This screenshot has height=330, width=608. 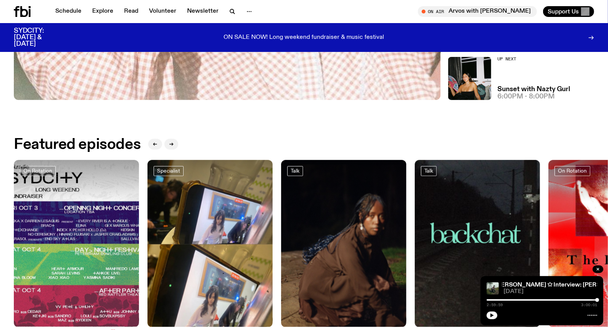 I want to click on span: Specialist, so click(x=169, y=171).